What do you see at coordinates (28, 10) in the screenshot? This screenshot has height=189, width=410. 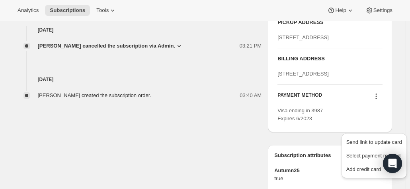 I see `button: Analytics` at bounding box center [28, 10].